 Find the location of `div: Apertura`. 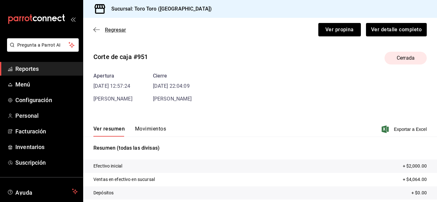

div: Apertura is located at coordinates (113, 76).